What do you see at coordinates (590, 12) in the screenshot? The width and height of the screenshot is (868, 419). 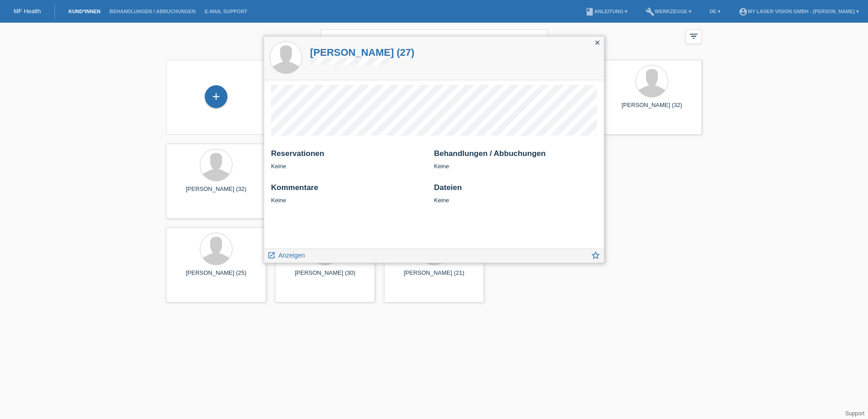 I see `i: book` at bounding box center [590, 12].